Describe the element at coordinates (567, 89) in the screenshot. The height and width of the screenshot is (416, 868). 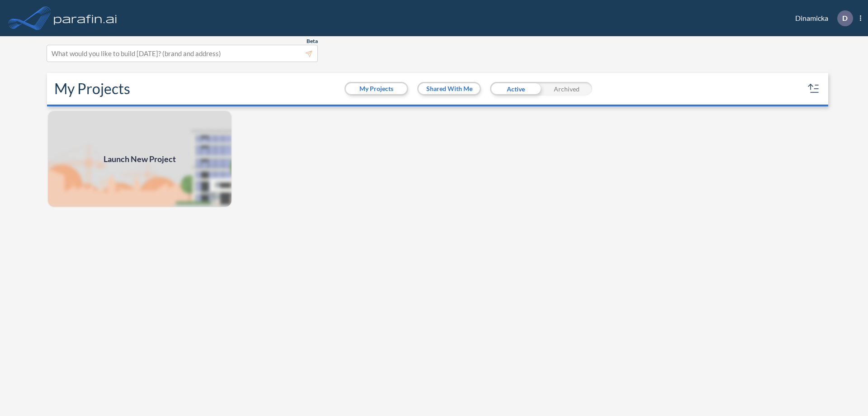
I see `div: Archived` at that location.